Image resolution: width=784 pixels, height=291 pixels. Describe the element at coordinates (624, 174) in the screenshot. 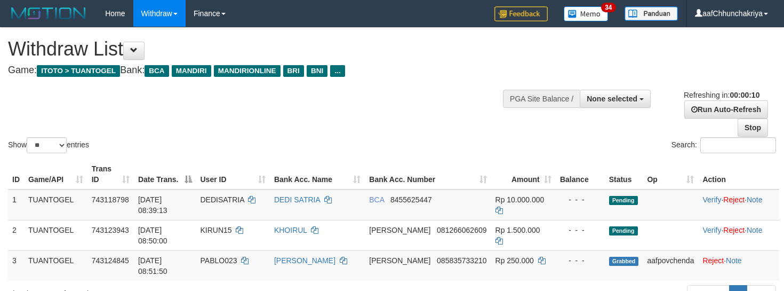

I see `th: Status` at that location.